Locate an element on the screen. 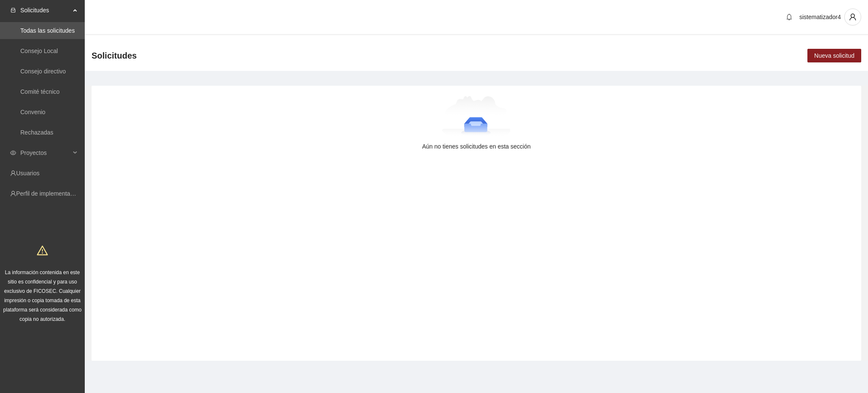 This screenshot has width=868, height=393. span: Nueva solicitud is located at coordinates (835, 56).